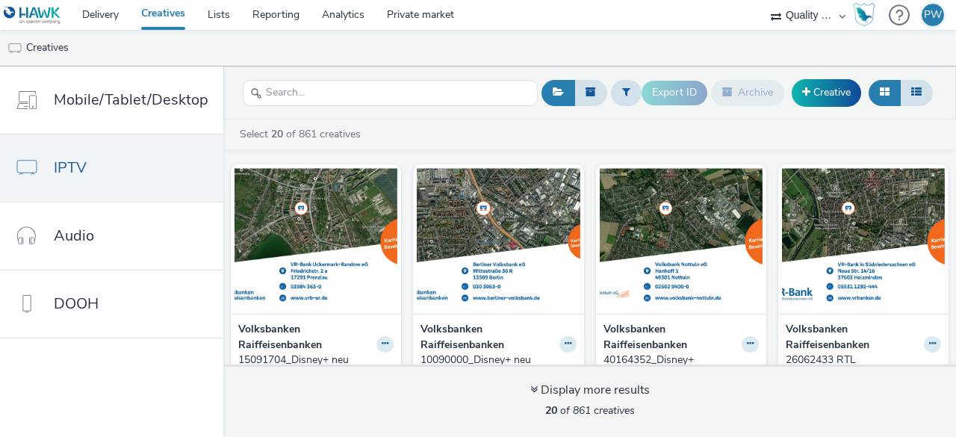  Describe the element at coordinates (316, 241) in the screenshot. I see `img: 15091704_Disney+ neu visual` at that location.